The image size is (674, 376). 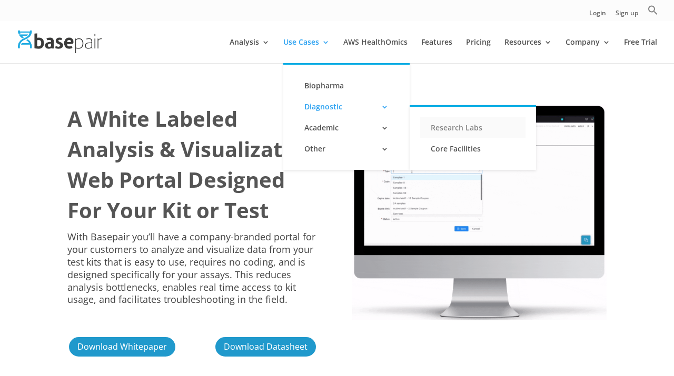 I want to click on a: Academic, so click(x=346, y=128).